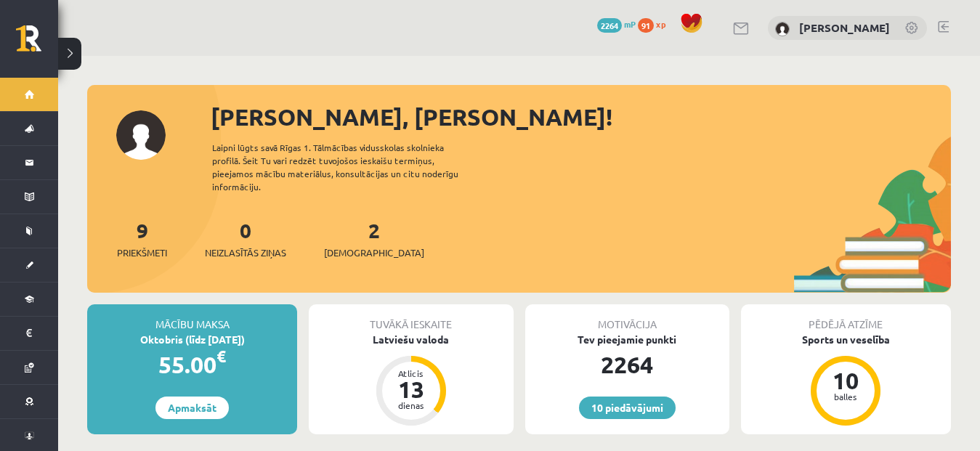 The height and width of the screenshot is (451, 980). Describe the element at coordinates (846, 340) in the screenshot. I see `div: Sports un veselība` at that location.